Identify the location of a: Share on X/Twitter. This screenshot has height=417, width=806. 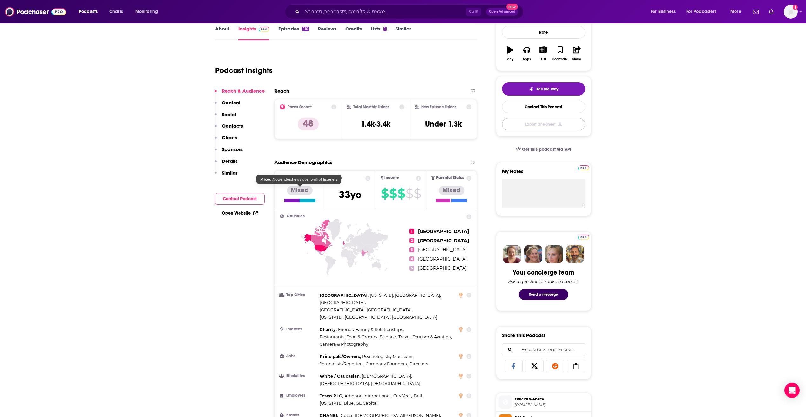
(534, 366).